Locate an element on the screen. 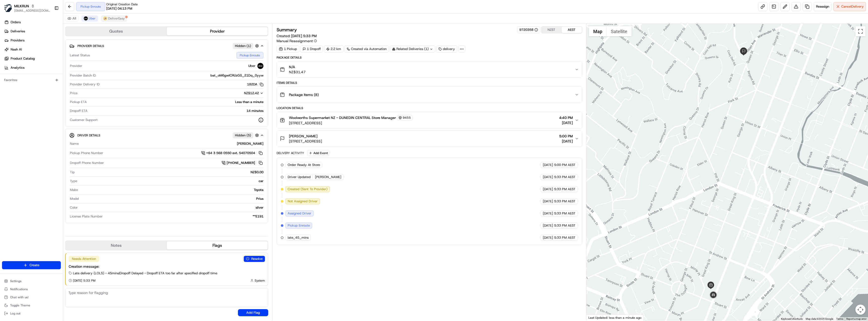  span: Providers is located at coordinates (17, 41).